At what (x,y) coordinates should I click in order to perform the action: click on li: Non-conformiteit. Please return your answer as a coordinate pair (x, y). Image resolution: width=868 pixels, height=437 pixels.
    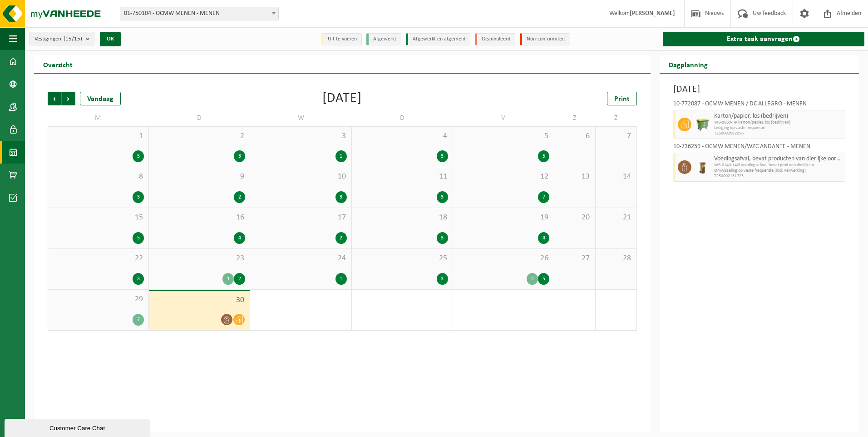
    Looking at the image, I should click on (545, 39).